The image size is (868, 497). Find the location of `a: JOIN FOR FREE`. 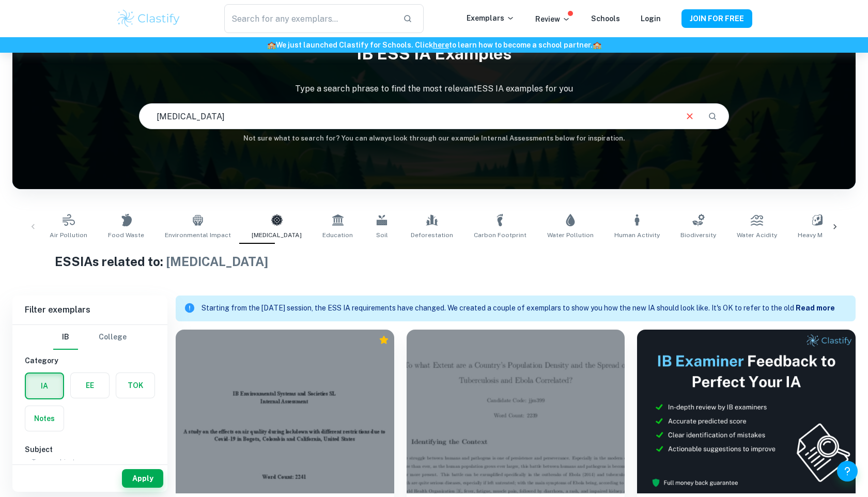

a: JOIN FOR FREE is located at coordinates (716, 19).